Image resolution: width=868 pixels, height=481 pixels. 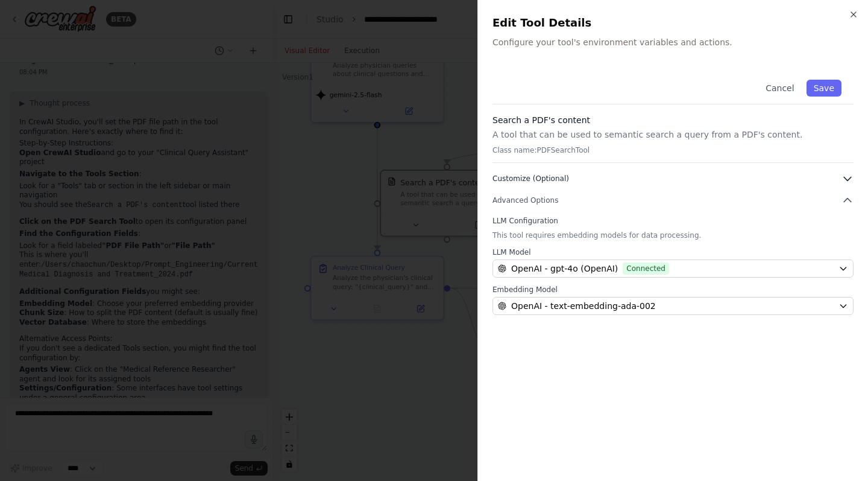 I want to click on label: LLM Model, so click(x=673, y=252).